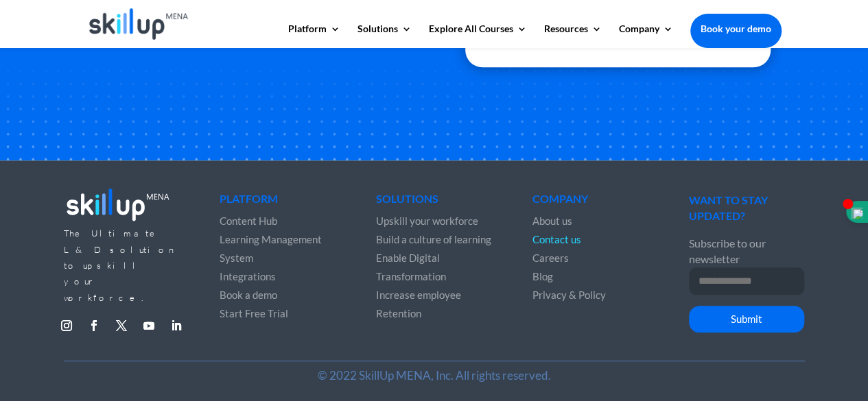  What do you see at coordinates (573, 35) in the screenshot?
I see `a: Resources` at bounding box center [573, 35].